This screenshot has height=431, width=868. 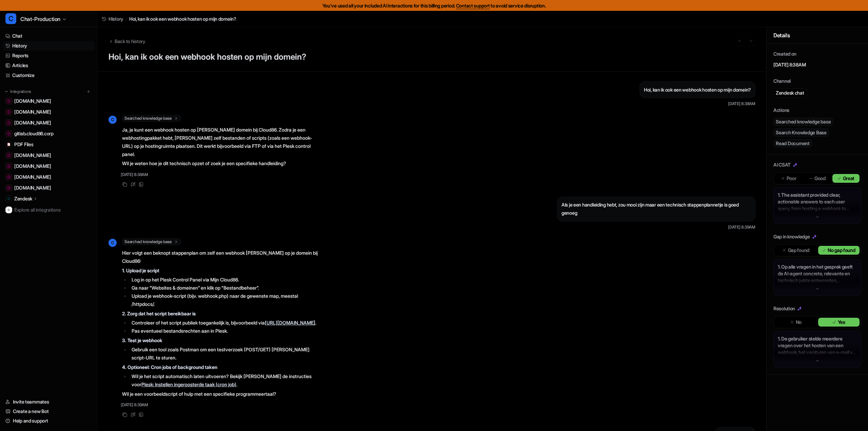 I want to click on span: Hoi, kan ik ook een webhook hosten op mijn domein?, so click(x=183, y=19).